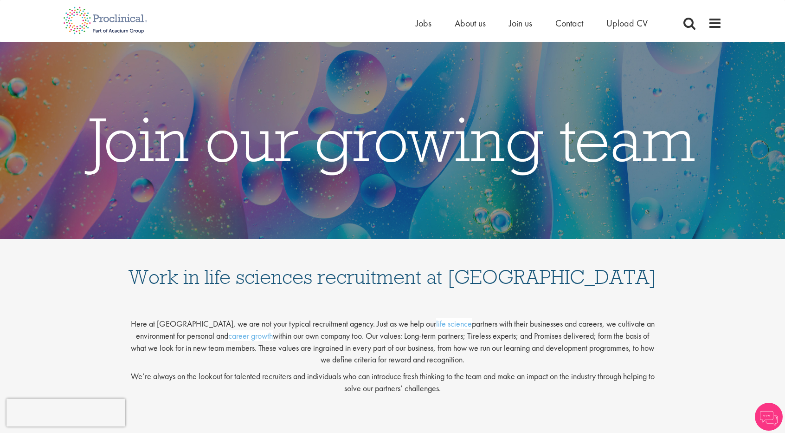  Describe the element at coordinates (424, 23) in the screenshot. I see `span: Jobs` at that location.